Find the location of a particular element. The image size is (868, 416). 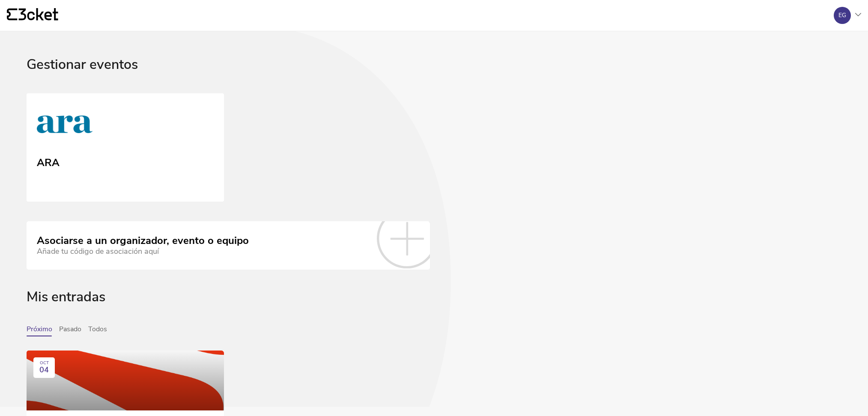

div: Añade tu código de asociación aquí is located at coordinates (143, 251).